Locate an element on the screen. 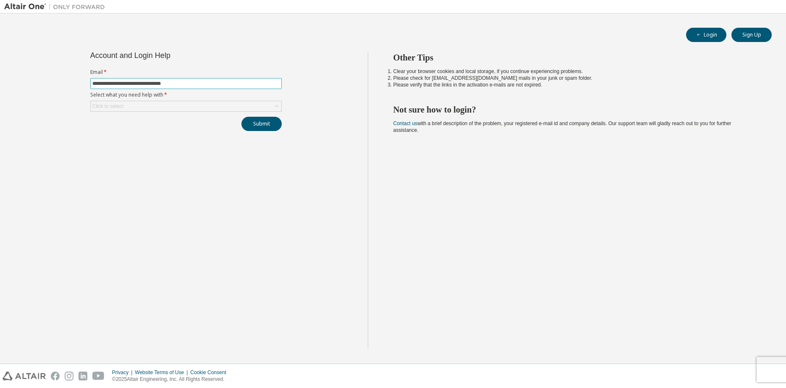 The width and height of the screenshot is (786, 388). label: Select what you need help with is located at coordinates (186, 95).